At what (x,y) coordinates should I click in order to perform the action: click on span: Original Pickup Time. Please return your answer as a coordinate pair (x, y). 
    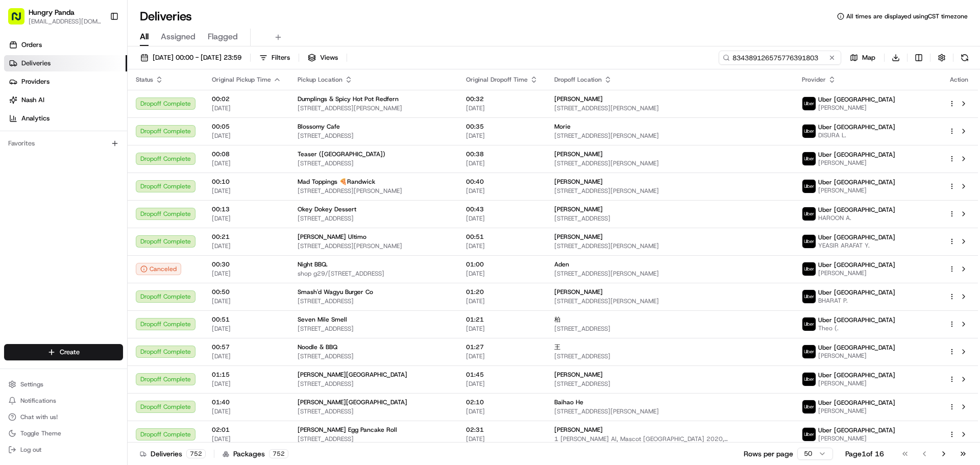
    Looking at the image, I should click on (242, 79).